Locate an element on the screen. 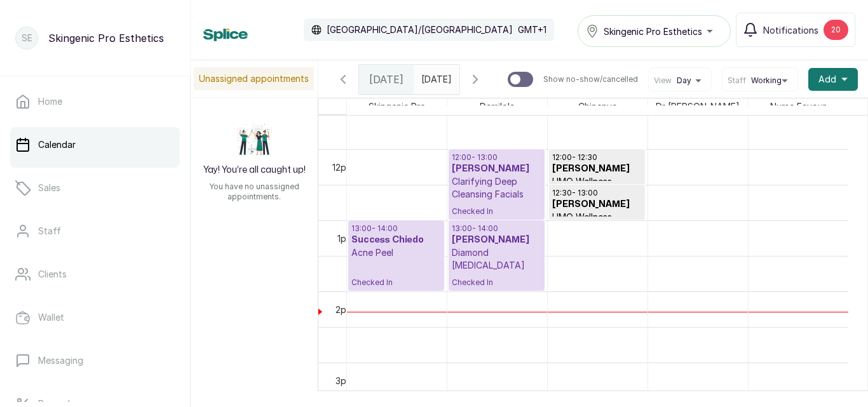 Image resolution: width=868 pixels, height=407 pixels. p: Skingenic Pro Esthetics is located at coordinates (106, 38).